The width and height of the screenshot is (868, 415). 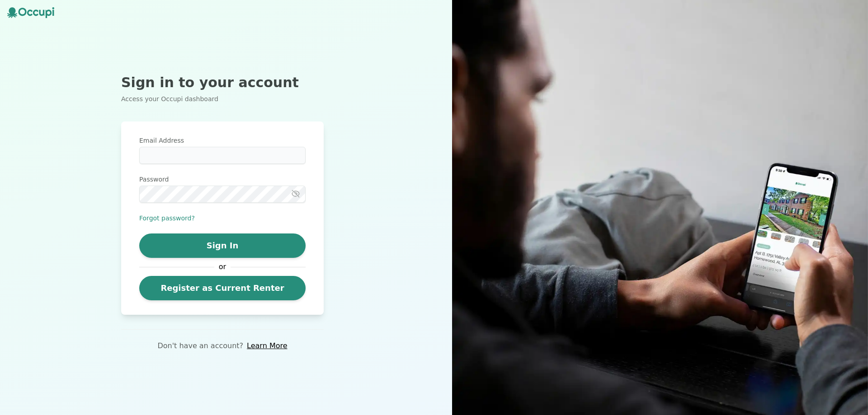 What do you see at coordinates (222, 288) in the screenshot?
I see `a: Register as Current Renter` at bounding box center [222, 288].